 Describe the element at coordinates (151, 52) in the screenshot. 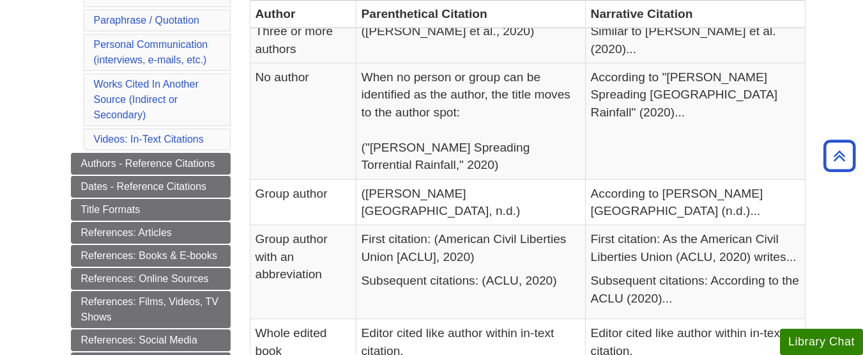

I see `a: Personal Communication(interviews, e-mails, etc.)` at that location.